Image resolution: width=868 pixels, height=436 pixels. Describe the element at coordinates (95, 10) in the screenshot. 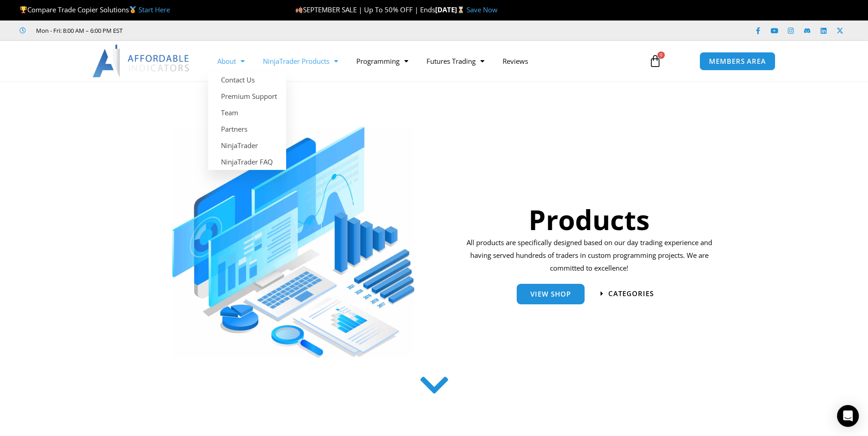

I see `span: Compare Trade Copier Solutions` at that location.